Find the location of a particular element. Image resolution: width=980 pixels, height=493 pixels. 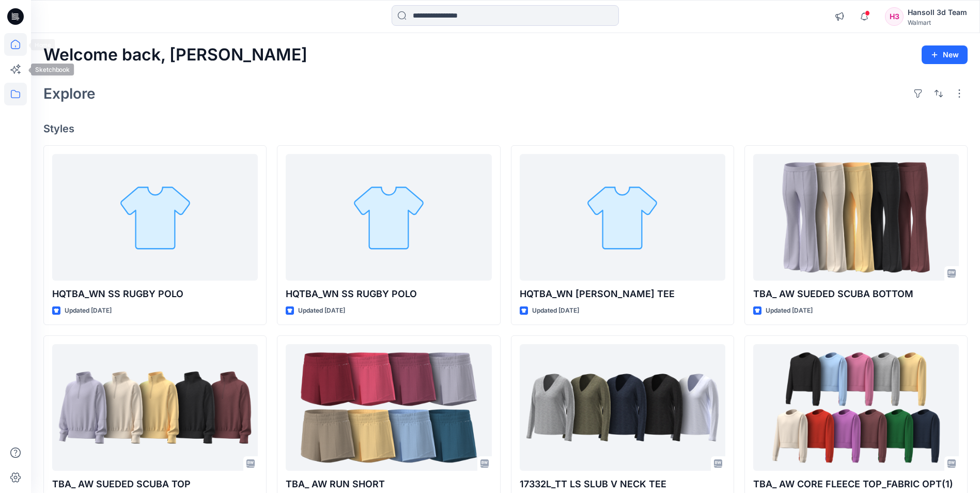

a: TBA_ AW SUEDED SCUBA TOP is located at coordinates (155, 407).